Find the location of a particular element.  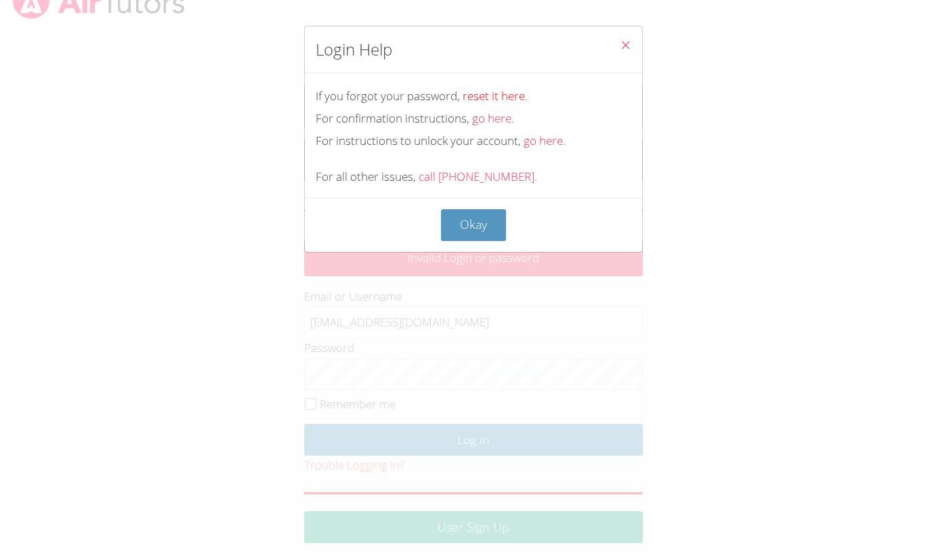

button: Close is located at coordinates (625, 46).